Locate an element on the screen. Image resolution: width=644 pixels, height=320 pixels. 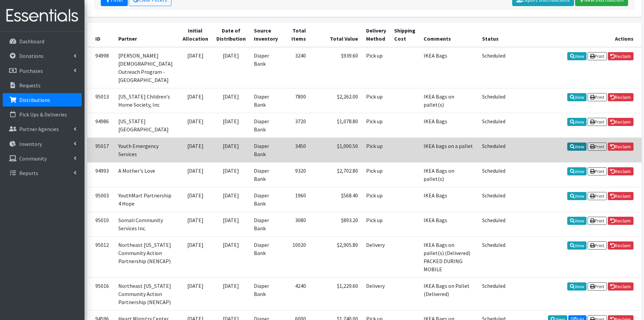
th: Actions is located at coordinates (576, 35).